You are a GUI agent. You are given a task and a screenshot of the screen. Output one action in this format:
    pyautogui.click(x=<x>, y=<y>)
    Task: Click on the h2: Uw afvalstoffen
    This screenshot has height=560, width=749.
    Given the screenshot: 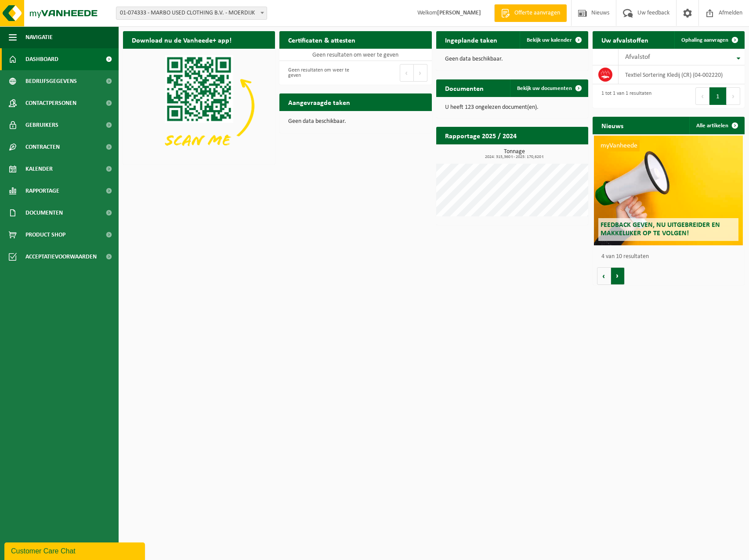 What is the action you would take?
    pyautogui.click(x=625, y=39)
    